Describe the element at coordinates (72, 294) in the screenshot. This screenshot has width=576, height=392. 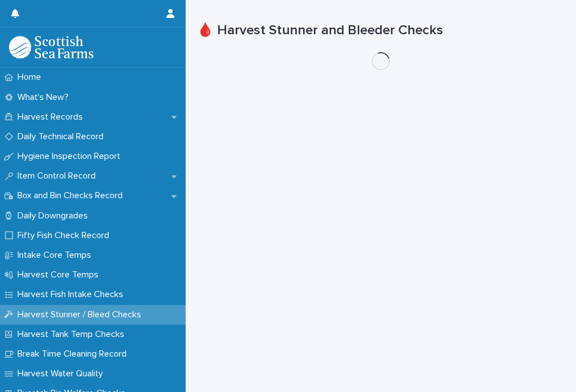
I see `p: Harvest Fish Intake Checks` at that location.